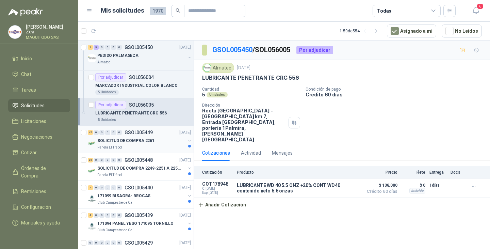  I want to click on a: Manuales y ayuda, so click(39, 223).